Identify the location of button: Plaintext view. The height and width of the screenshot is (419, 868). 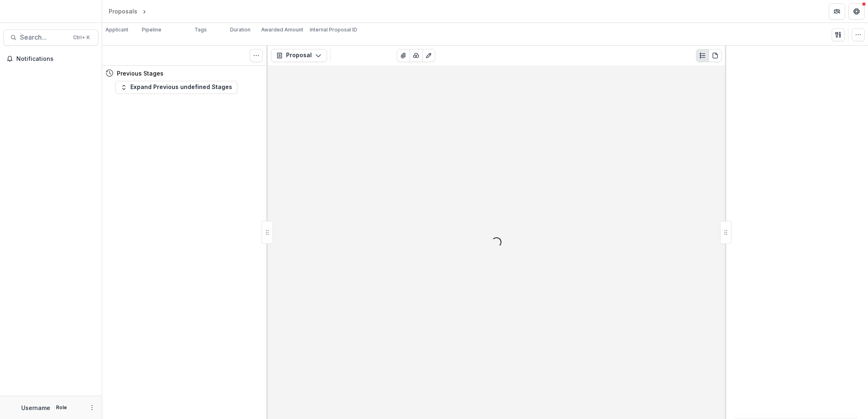
(702, 56).